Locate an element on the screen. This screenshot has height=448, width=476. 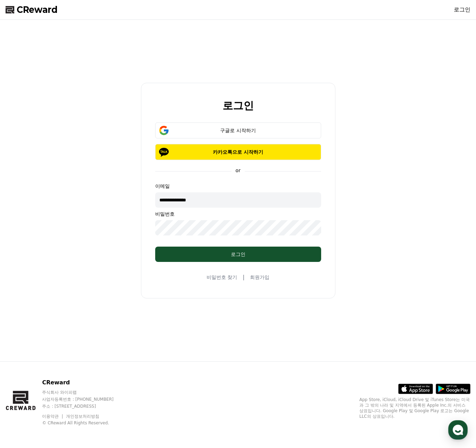
p: or is located at coordinates (238, 171).